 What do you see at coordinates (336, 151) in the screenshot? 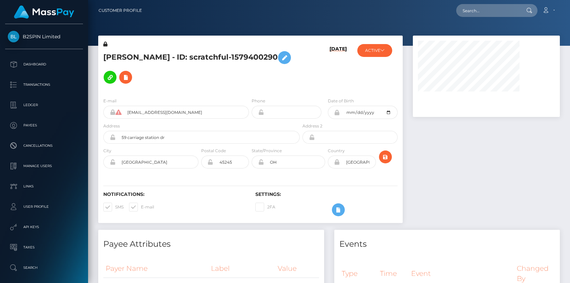
I see `label: Country` at bounding box center [336, 151].